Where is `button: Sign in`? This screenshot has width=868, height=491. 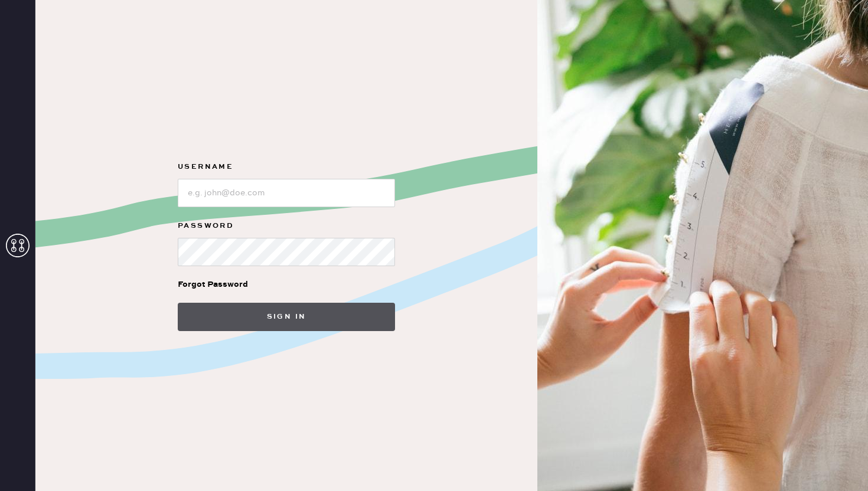 button: Sign in is located at coordinates (286, 317).